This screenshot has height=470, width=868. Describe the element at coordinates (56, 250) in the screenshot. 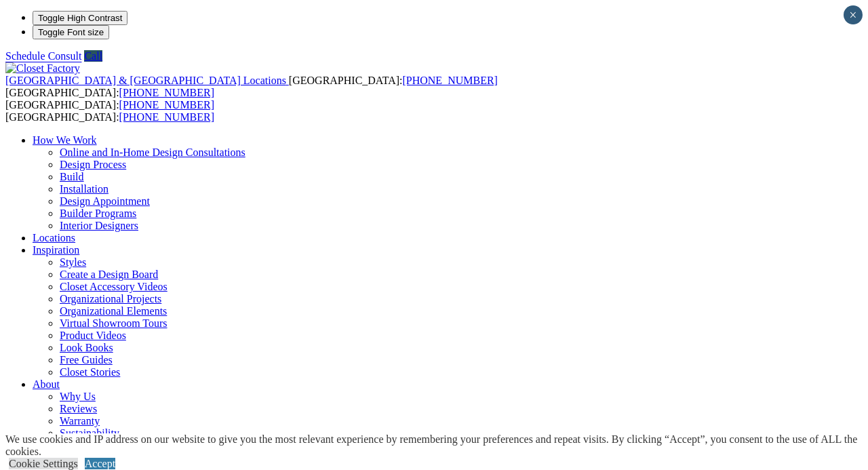

I see `a: Inspiration` at that location.